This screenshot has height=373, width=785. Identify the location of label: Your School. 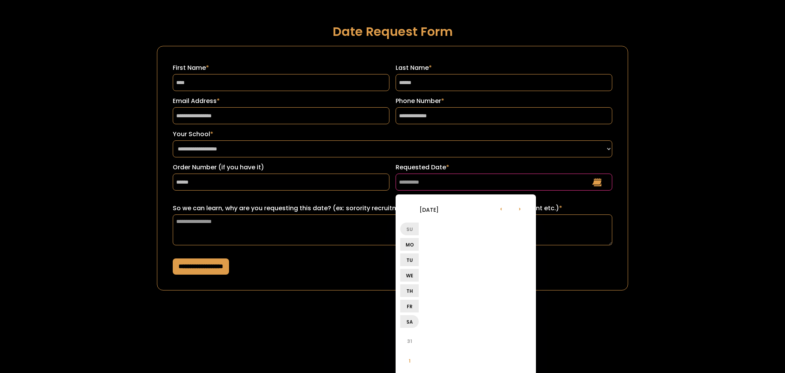
(393, 134).